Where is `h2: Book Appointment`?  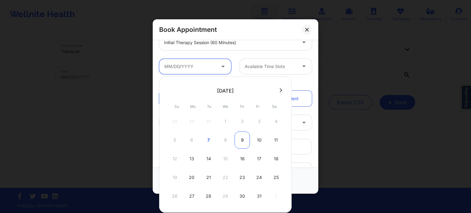 h2: Book Appointment is located at coordinates (188, 29).